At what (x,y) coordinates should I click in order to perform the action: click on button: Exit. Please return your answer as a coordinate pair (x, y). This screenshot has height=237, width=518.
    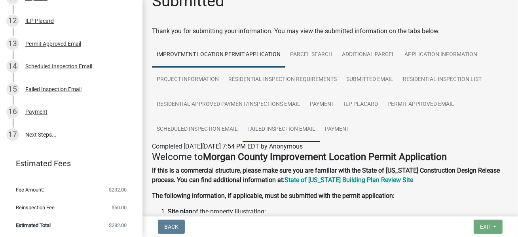
    Looking at the image, I should click on (488, 227).